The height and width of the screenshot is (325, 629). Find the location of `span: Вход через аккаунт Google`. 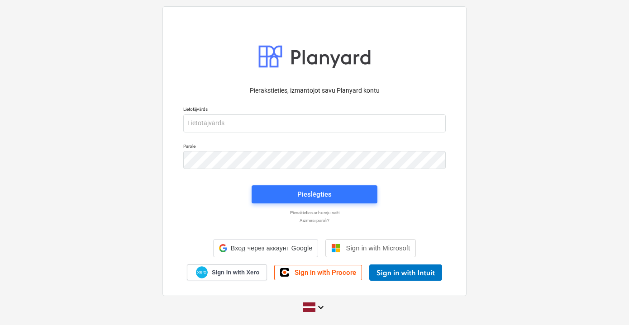

span: Вход через аккаунт Google is located at coordinates (271, 248).